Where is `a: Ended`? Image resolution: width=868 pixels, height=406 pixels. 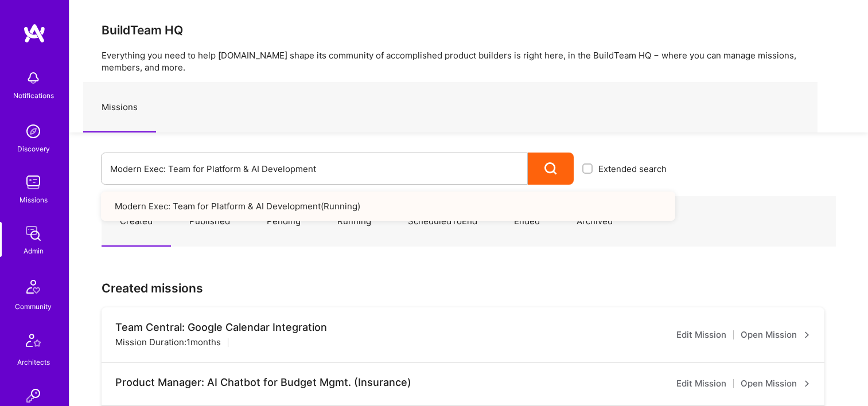
a: Ended is located at coordinates (527, 222).